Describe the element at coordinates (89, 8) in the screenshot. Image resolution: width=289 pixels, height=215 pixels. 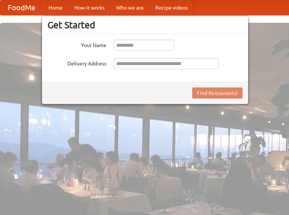
I see `a: How it works` at that location.